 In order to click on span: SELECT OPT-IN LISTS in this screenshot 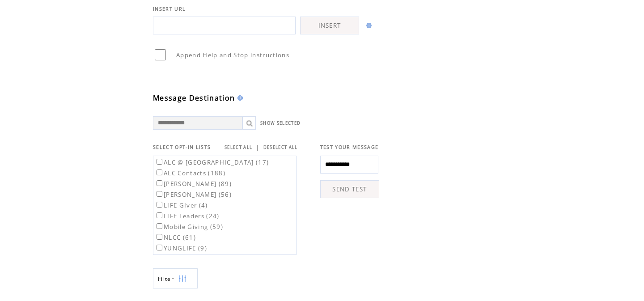, I will do `click(182, 147)`.